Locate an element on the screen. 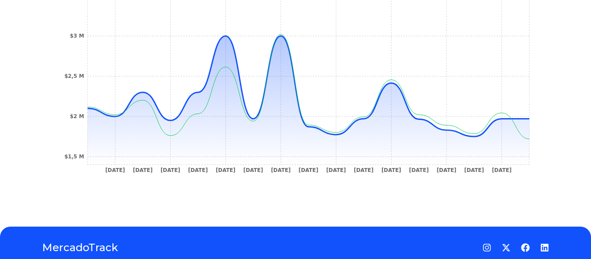 The width and height of the screenshot is (591, 259). tspan: $2 M is located at coordinates (77, 116).